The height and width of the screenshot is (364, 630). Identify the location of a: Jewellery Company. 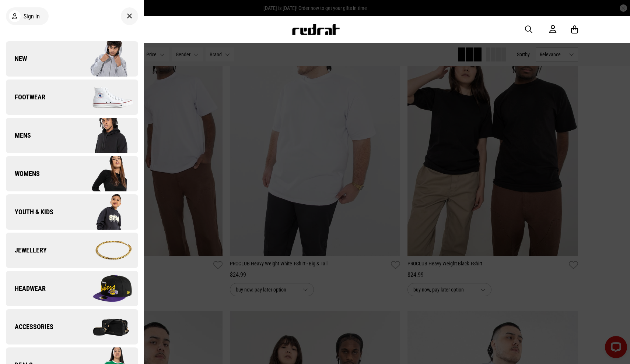
(72, 250).